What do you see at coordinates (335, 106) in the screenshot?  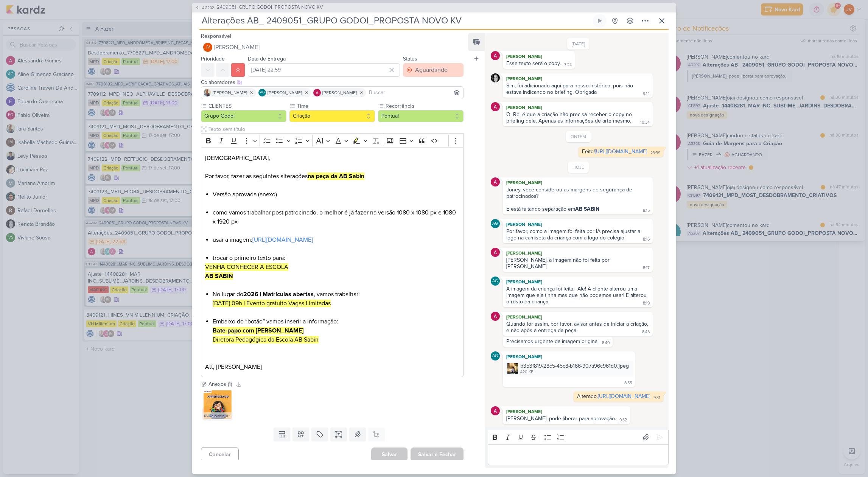 I see `label: Time` at bounding box center [335, 106].